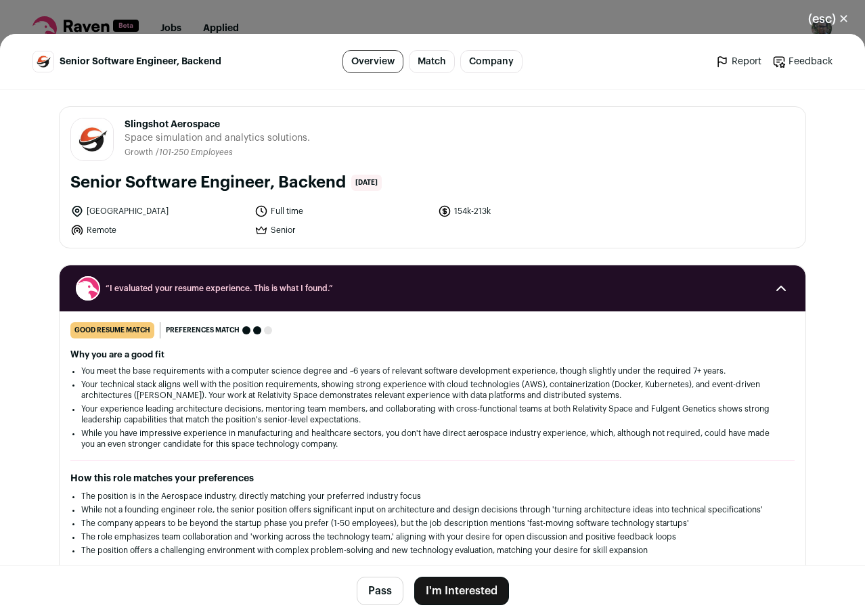  What do you see at coordinates (140, 62) in the screenshot?
I see `span: Senior Software Engineer, Backend` at bounding box center [140, 62].